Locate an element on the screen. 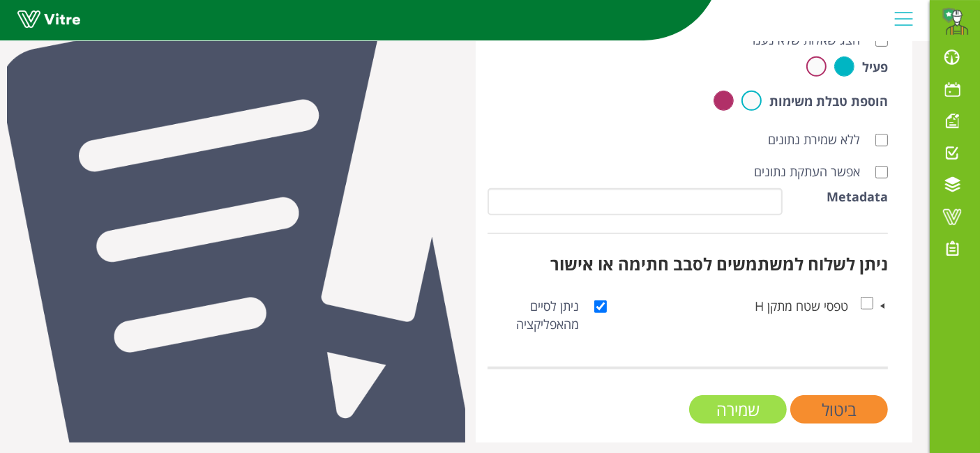 Image resolution: width=980 pixels, height=453 pixels. input: שמירה is located at coordinates (738, 409).